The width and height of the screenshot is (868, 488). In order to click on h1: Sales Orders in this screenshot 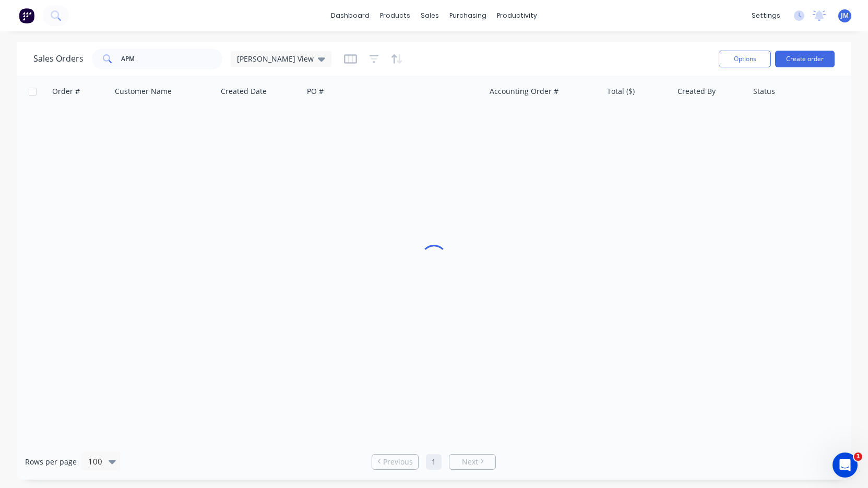, I will do `click(58, 58)`.